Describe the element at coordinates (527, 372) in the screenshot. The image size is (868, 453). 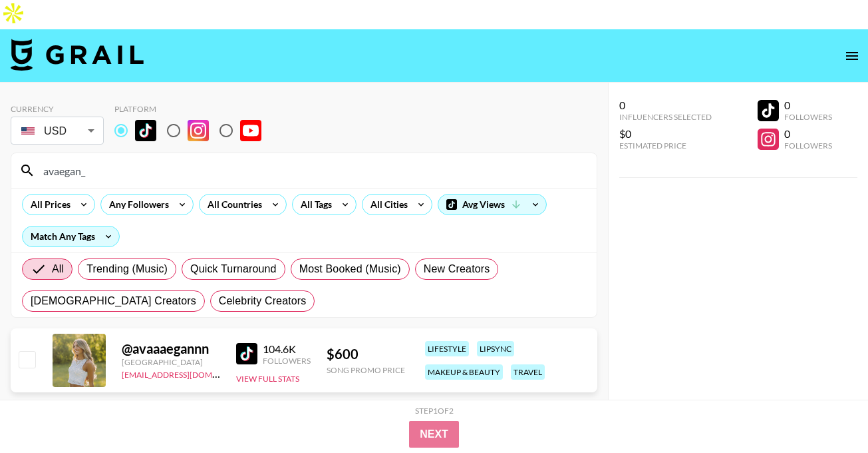
I see `div: travel` at that location.